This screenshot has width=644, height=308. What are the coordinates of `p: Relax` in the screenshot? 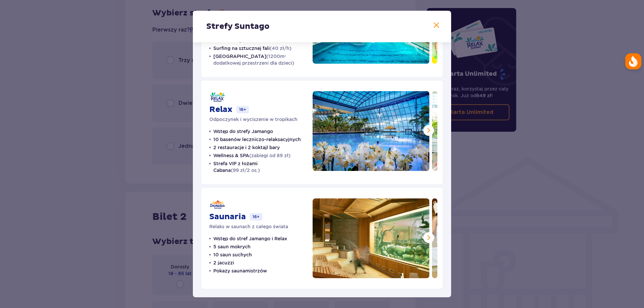 It's located at (220, 109).